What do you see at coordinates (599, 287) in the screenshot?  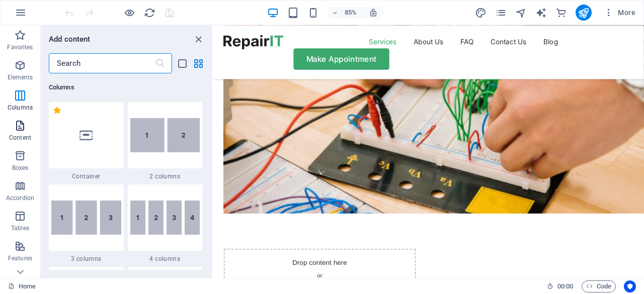 I see `button: Code` at bounding box center [599, 287].